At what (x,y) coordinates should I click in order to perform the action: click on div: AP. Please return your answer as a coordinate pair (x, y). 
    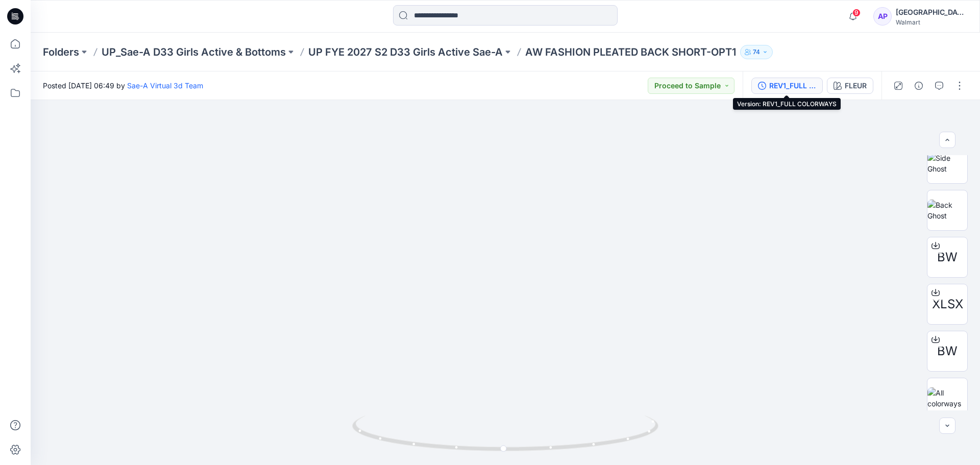
    Looking at the image, I should click on (883, 17).